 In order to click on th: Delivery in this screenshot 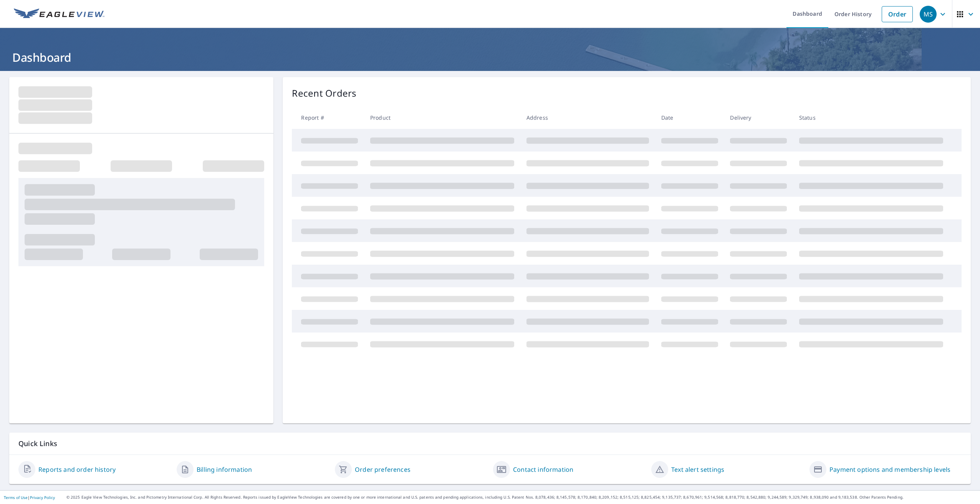, I will do `click(759, 118)`.